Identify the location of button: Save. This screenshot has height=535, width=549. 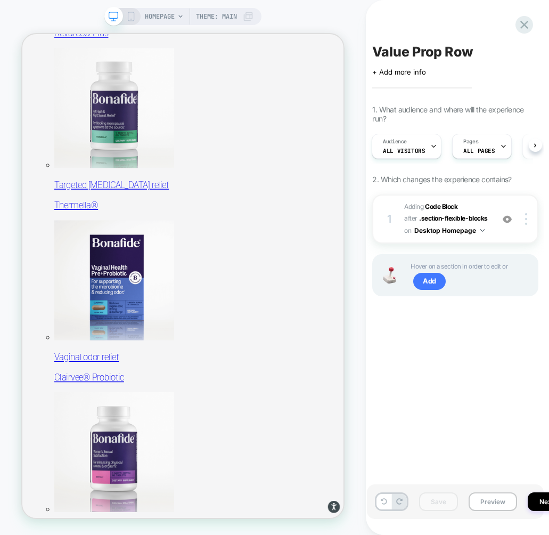
(439, 501).